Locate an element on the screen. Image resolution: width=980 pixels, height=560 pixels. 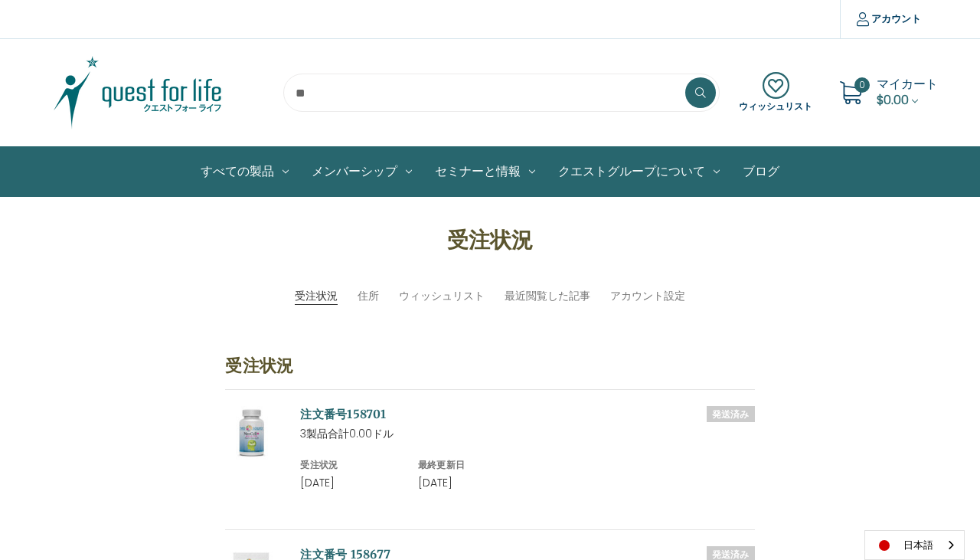
span: マイカート is located at coordinates (907, 83).